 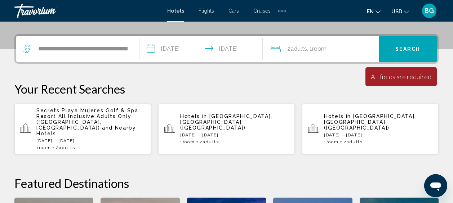 What do you see at coordinates (321, 49) in the screenshot?
I see `button: Travelers: 2 adults, 0 children` at bounding box center [321, 49].